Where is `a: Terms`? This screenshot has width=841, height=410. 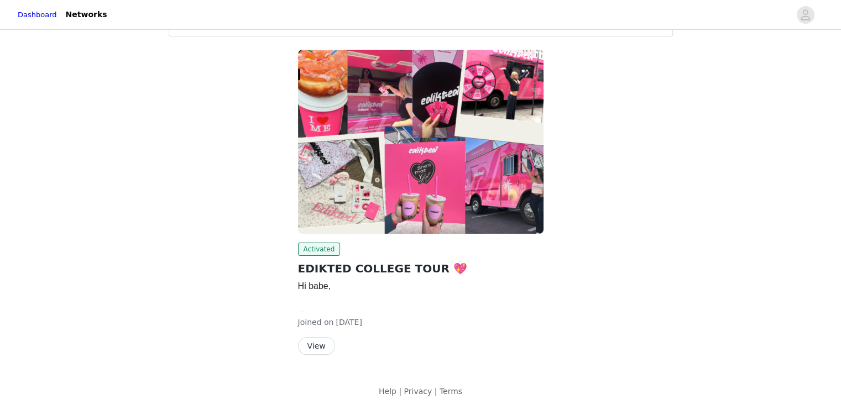
a: Terms is located at coordinates (451, 391).